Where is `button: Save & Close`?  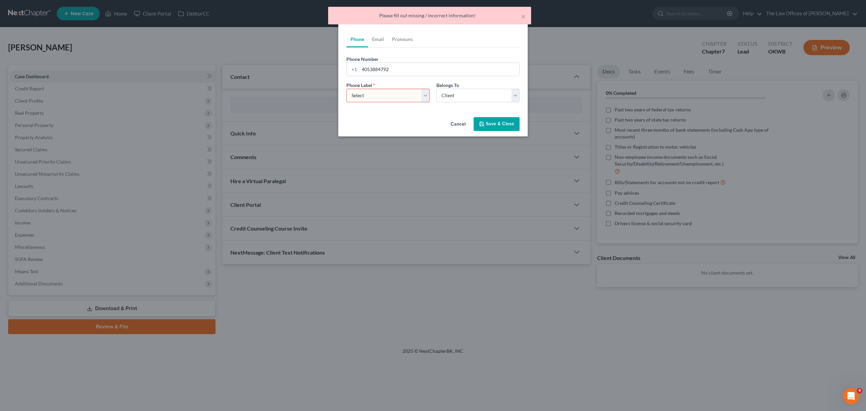 button: Save & Close is located at coordinates (497, 124).